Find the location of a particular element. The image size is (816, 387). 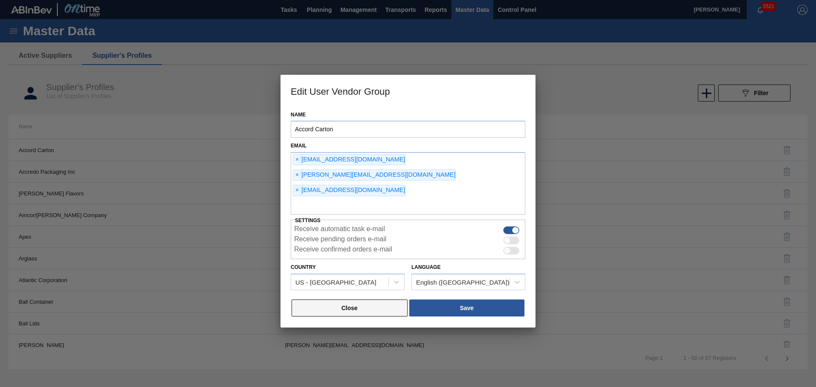

label: Email is located at coordinates (298, 146).